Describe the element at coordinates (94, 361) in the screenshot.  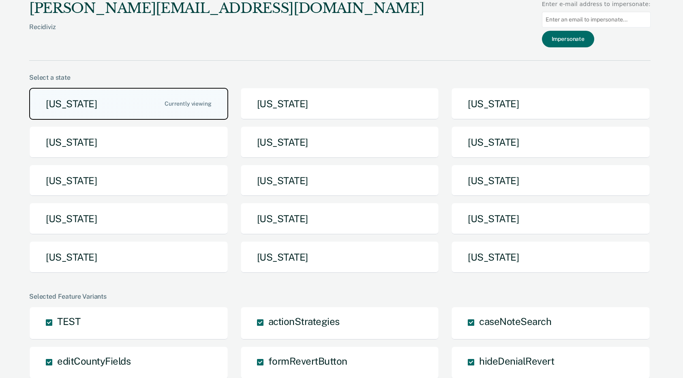
I see `span: editCountyFields` at that location.